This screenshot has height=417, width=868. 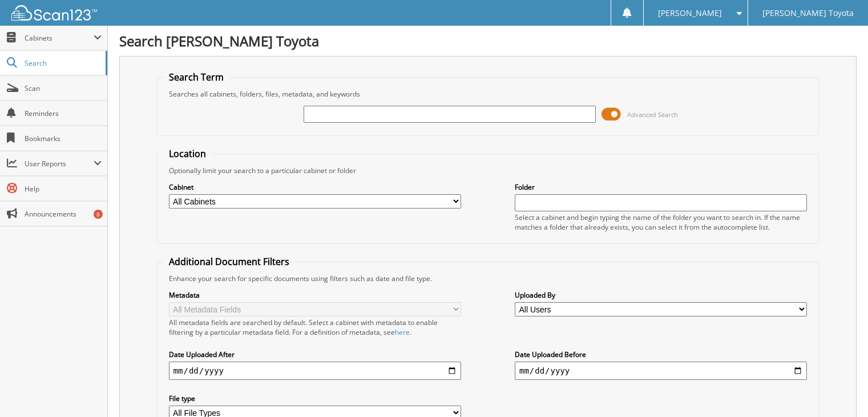 What do you see at coordinates (661, 371) in the screenshot?
I see `input: end` at bounding box center [661, 371].